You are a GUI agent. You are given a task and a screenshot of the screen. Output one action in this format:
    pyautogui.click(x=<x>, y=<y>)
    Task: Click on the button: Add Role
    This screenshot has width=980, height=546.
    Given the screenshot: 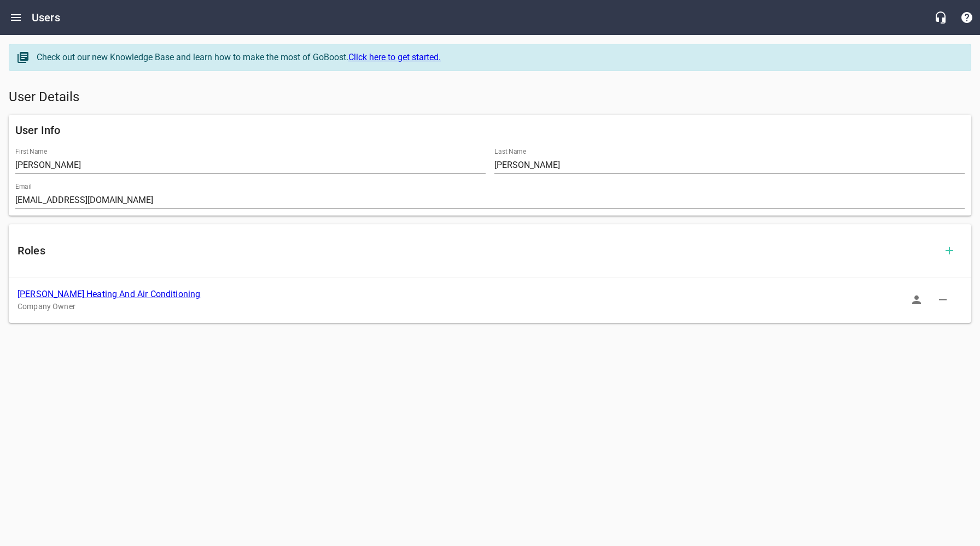 What is the action you would take?
    pyautogui.click(x=949, y=251)
    